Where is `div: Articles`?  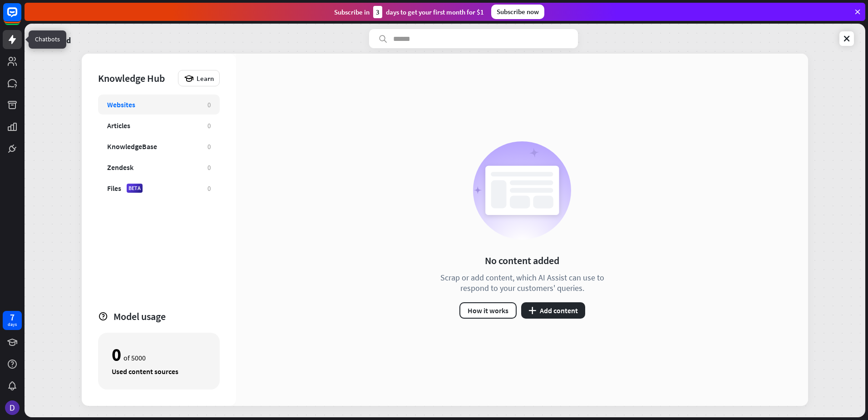 div: Articles is located at coordinates (119, 125).